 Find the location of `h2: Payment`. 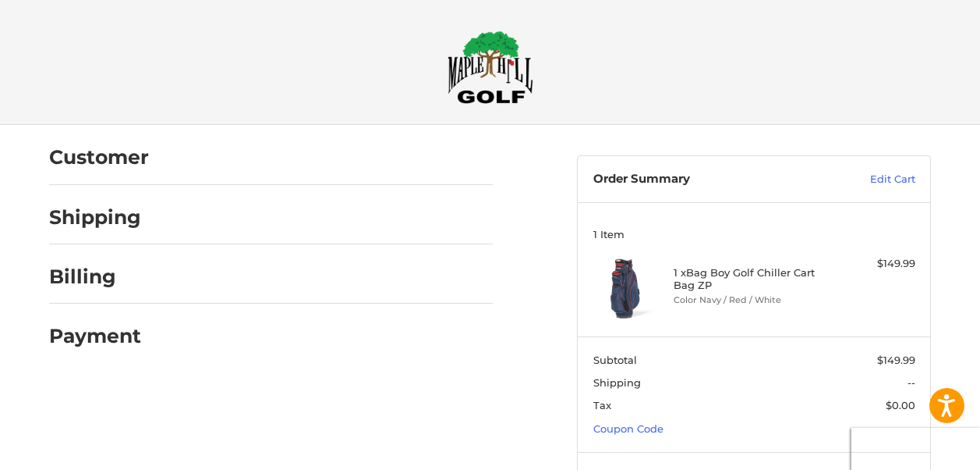

h2: Payment is located at coordinates (95, 336).